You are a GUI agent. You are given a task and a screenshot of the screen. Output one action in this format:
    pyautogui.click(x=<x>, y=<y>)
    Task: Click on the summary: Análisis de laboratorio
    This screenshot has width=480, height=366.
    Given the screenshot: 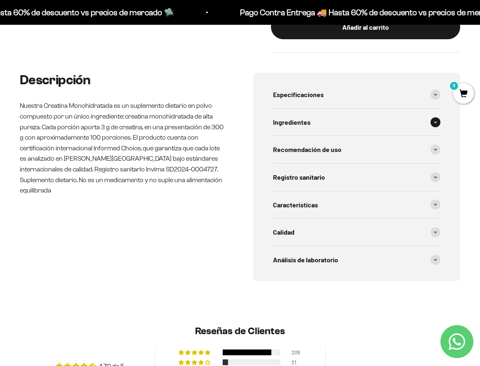 What is the action you would take?
    pyautogui.click(x=357, y=260)
    